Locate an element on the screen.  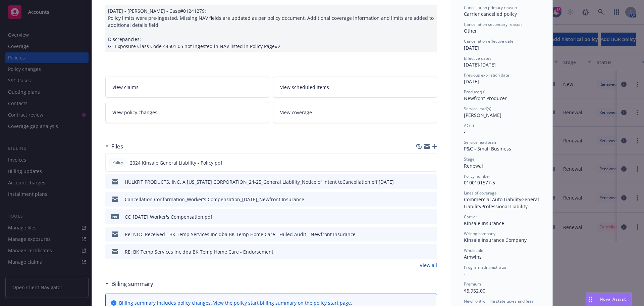
span: Other is located at coordinates (470, 30).